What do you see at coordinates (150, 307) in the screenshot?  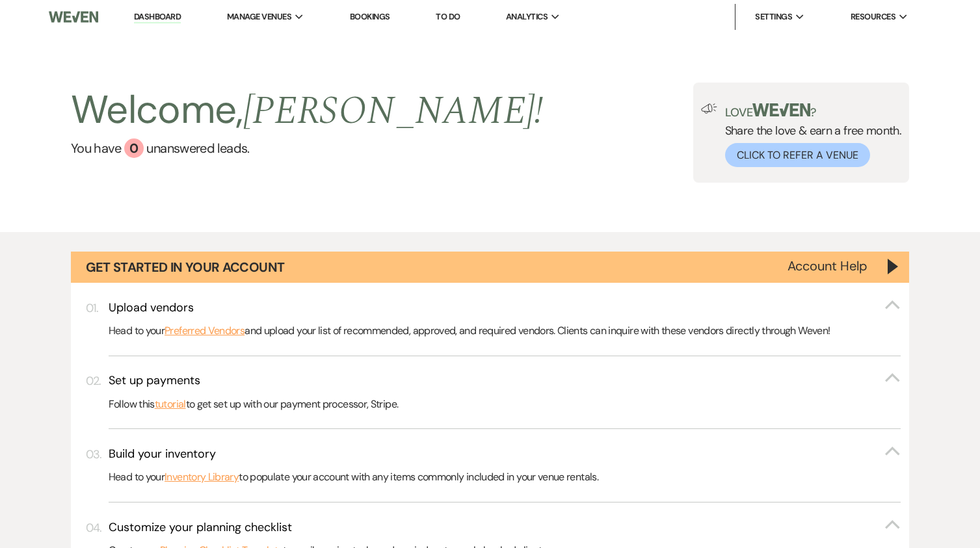 I see `h3: Upload vendors` at bounding box center [150, 307].